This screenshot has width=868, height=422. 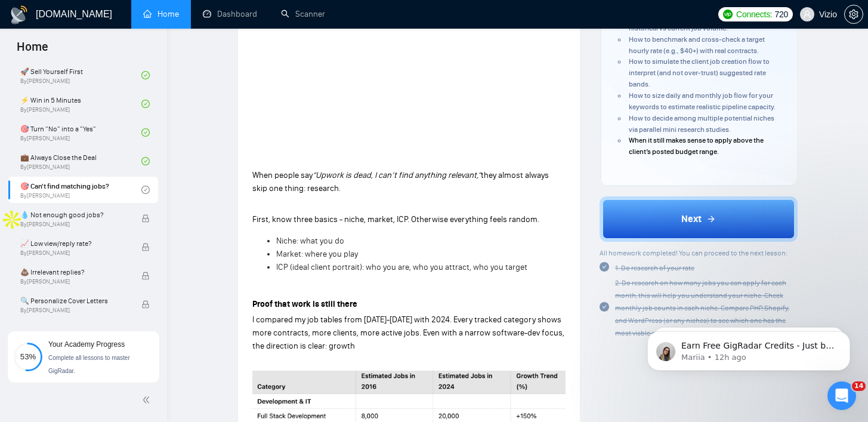 I want to click on span: 720, so click(x=781, y=14).